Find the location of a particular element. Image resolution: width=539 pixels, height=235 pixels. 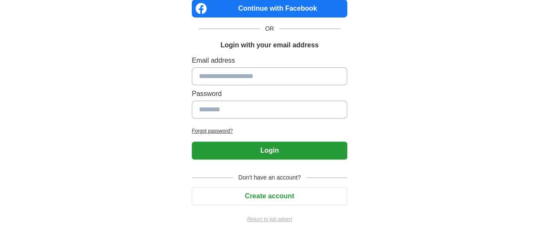

a: Create account is located at coordinates (269, 196).